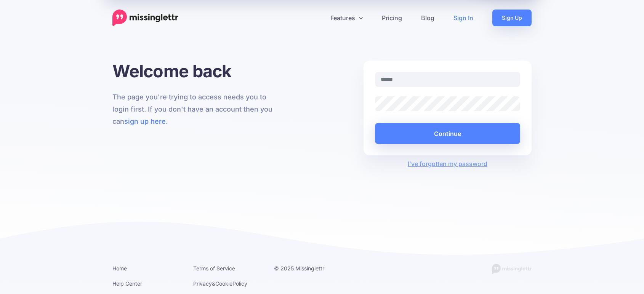  Describe the element at coordinates (202, 283) in the screenshot. I see `a: Privacy` at that location.